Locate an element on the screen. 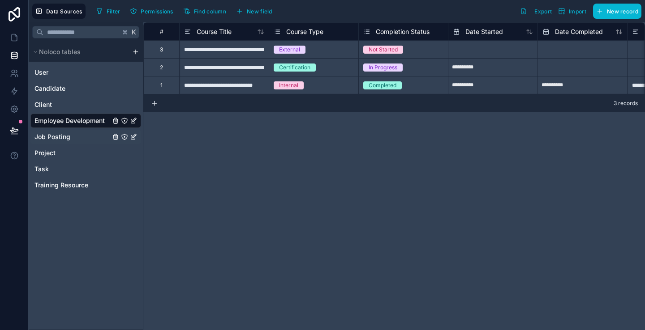  span: Course Type is located at coordinates (305, 32).